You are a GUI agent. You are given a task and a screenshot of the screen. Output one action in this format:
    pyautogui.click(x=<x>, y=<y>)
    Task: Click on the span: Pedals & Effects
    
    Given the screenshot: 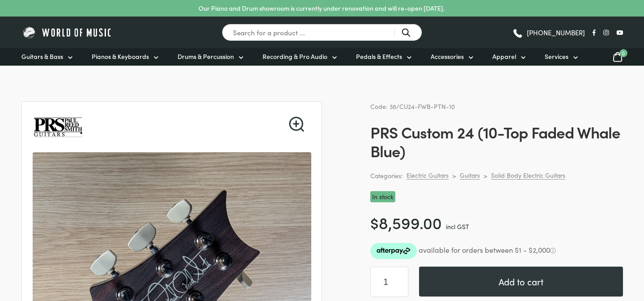 What is the action you would take?
    pyautogui.click(x=379, y=56)
    